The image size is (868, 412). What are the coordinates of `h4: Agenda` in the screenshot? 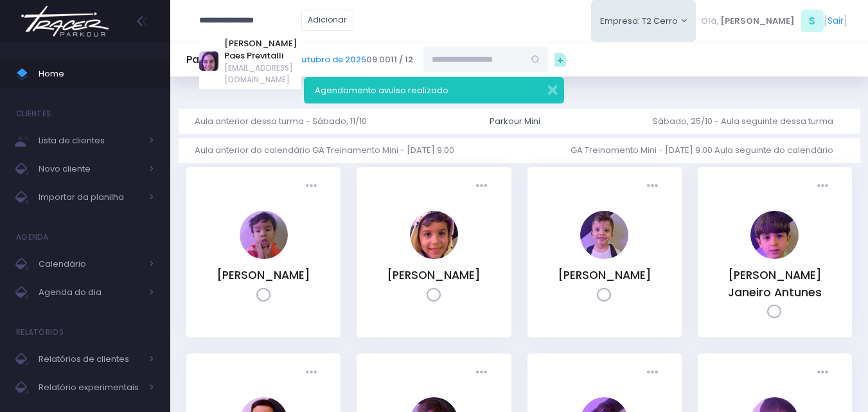 It's located at (32, 237).